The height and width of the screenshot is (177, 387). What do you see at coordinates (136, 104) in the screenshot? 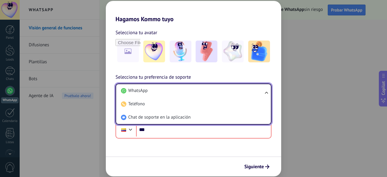
I see `span: Teléfono` at bounding box center [136, 104].